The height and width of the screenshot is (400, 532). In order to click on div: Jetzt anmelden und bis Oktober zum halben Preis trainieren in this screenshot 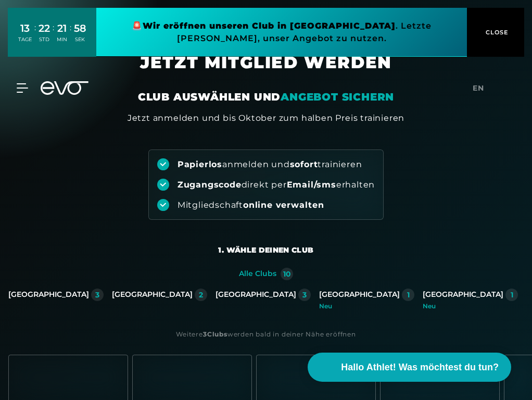, I will do `click(266, 118)`.